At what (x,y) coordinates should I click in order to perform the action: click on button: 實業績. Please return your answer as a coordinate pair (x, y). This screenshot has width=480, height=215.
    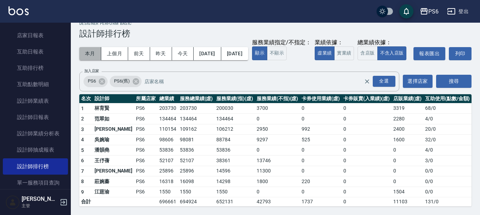
    Looking at the image, I should click on (344, 53).